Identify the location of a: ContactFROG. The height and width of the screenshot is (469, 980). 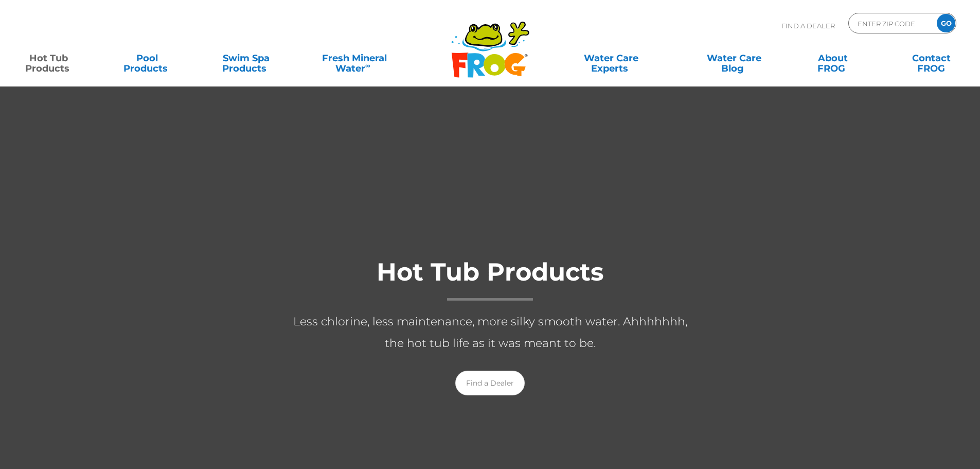
(931, 58).